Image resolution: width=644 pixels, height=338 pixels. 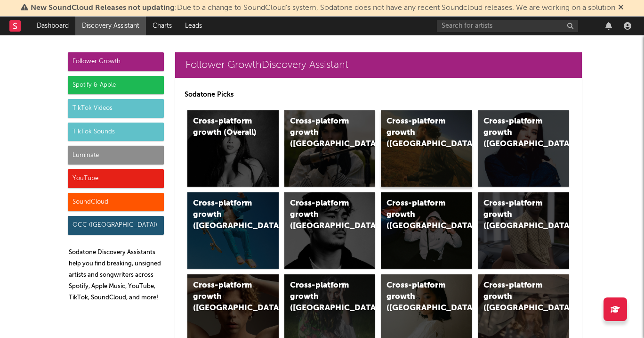 What do you see at coordinates (116, 85) in the screenshot?
I see `div: Spotify & Apple` at bounding box center [116, 85].